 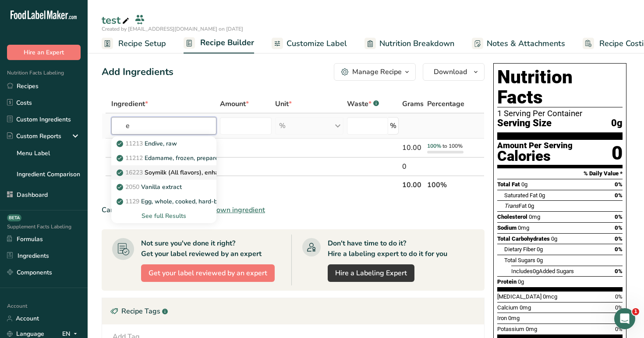 I want to click on span: Total Fat, so click(x=509, y=184).